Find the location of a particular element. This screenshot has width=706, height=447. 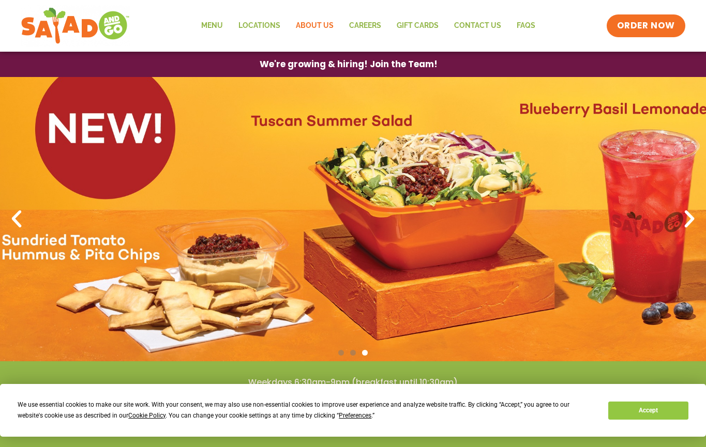

a: Locations is located at coordinates (259, 26).